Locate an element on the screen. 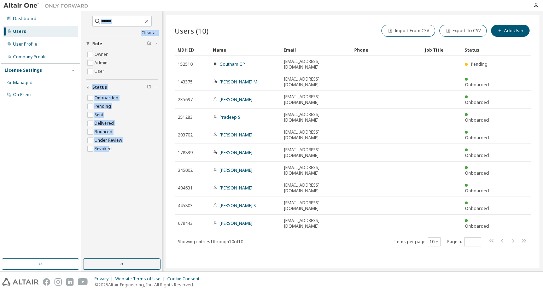 The image size is (543, 292). div: Email is located at coordinates (316, 50).